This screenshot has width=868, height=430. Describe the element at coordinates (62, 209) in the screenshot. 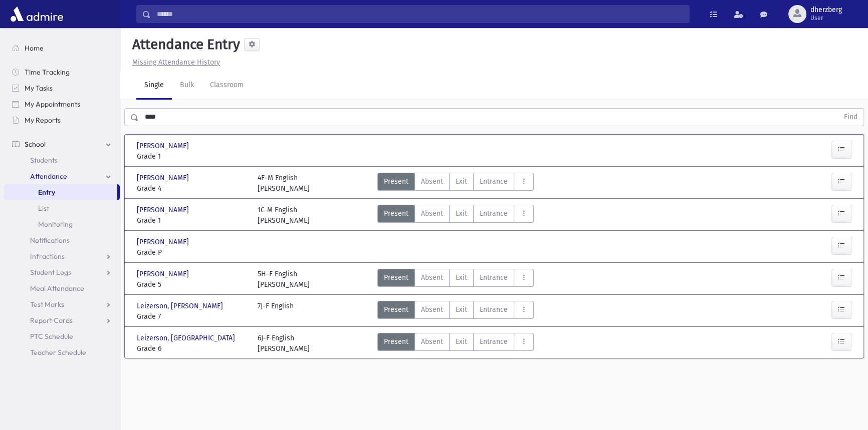

I see `a: List` at that location.